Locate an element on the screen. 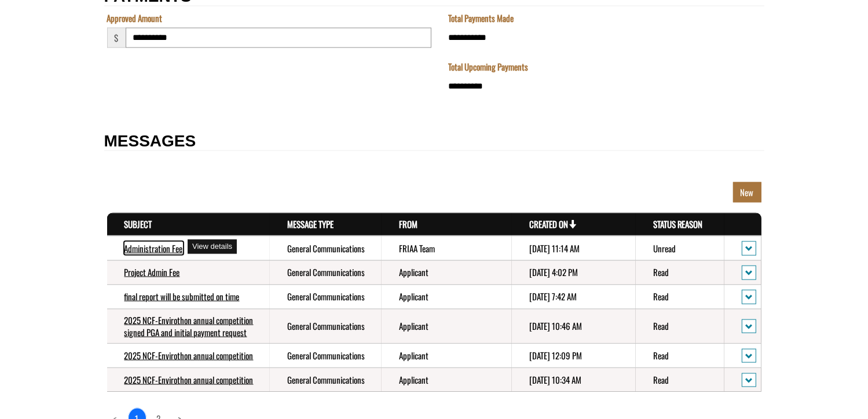 The image size is (868, 419). span: FRIP Final Report - Template.docx is located at coordinates (55, 59).